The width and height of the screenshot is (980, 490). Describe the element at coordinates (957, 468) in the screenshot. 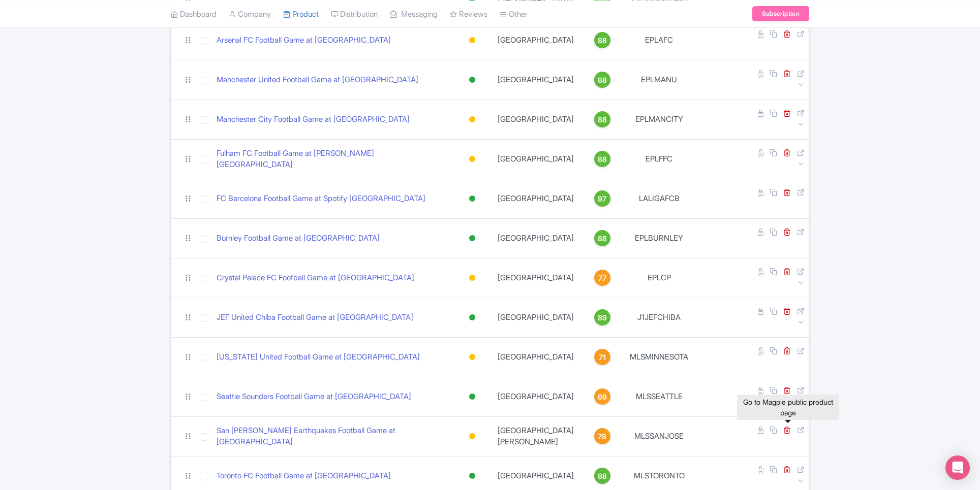

I see `div: Open Intercom Messenger` at that location.